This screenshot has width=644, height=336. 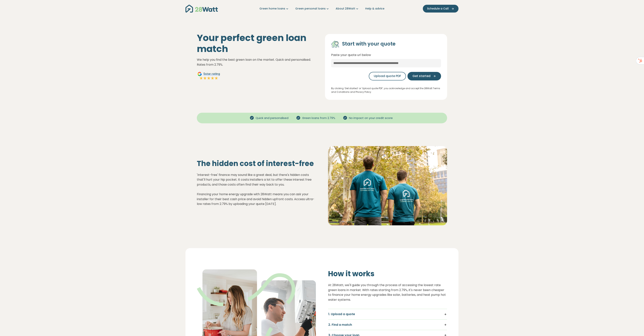 What do you see at coordinates (274, 8) in the screenshot?
I see `a: Green home loans` at bounding box center [274, 8].